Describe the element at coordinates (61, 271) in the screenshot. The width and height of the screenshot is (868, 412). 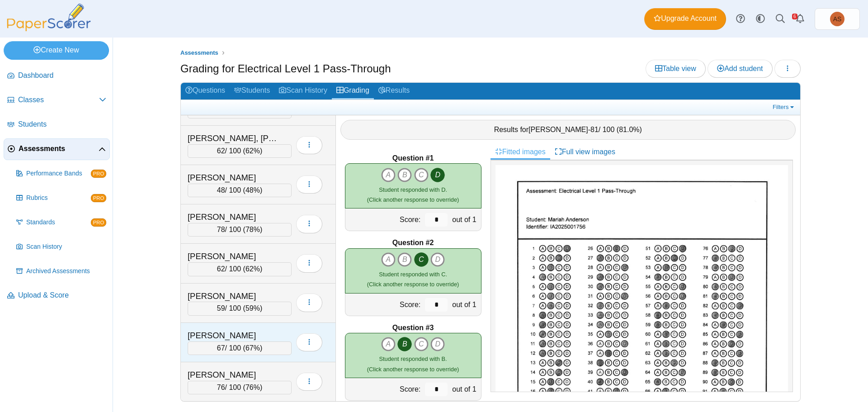
I see `a: Archived Assessments` at that location.